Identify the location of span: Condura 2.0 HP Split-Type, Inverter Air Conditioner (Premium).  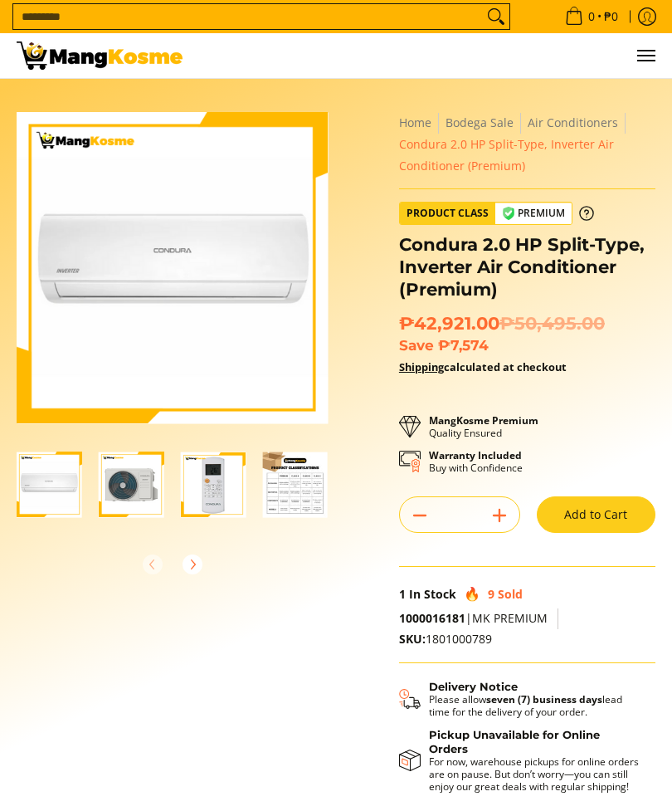
(506, 154).